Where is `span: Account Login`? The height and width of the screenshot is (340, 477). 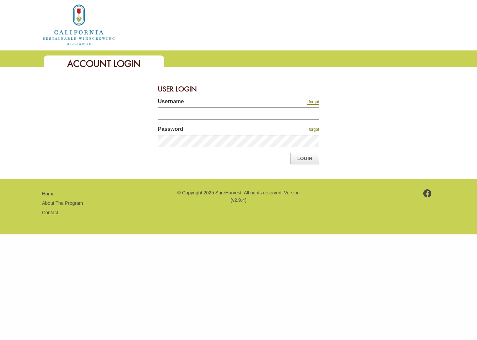
span: Account Login is located at coordinates (104, 63).